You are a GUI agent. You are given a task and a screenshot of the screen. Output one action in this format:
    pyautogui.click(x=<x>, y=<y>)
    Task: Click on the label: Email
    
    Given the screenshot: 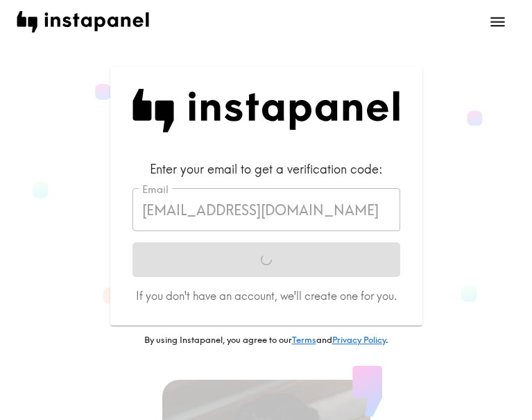 What is the action you would take?
    pyautogui.click(x=155, y=189)
    